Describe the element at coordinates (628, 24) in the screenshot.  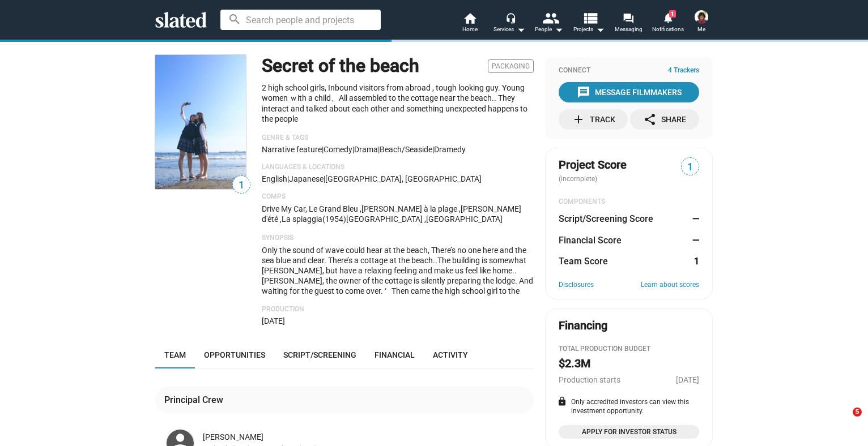
I see `a: Messaging` at that location.